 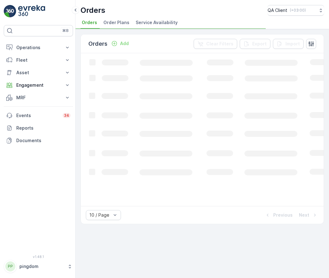 I want to click on p: Events, so click(x=38, y=115).